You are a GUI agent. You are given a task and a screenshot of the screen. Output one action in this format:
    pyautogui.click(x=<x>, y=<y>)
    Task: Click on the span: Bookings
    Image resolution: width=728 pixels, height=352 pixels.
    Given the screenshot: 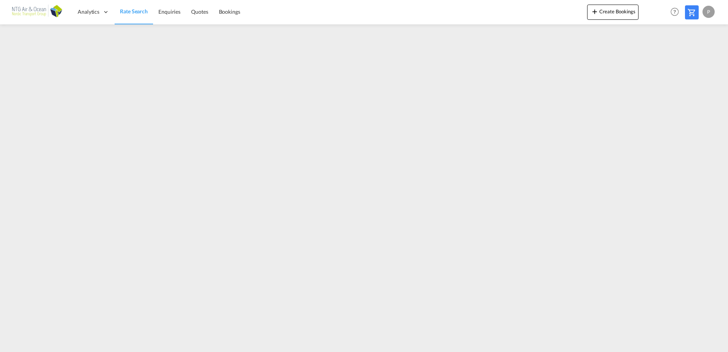 What is the action you would take?
    pyautogui.click(x=230, y=11)
    